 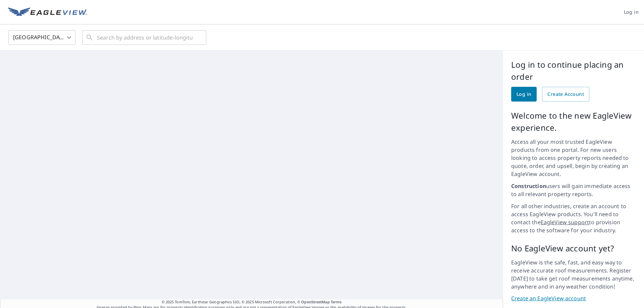 I want to click on a: Create Account, so click(x=565, y=94).